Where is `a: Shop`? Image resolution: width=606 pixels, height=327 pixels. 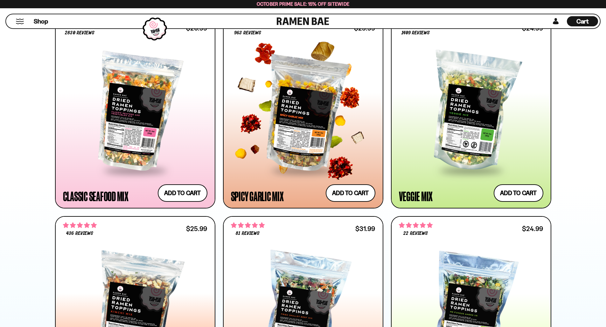
a: Shop is located at coordinates (41, 21).